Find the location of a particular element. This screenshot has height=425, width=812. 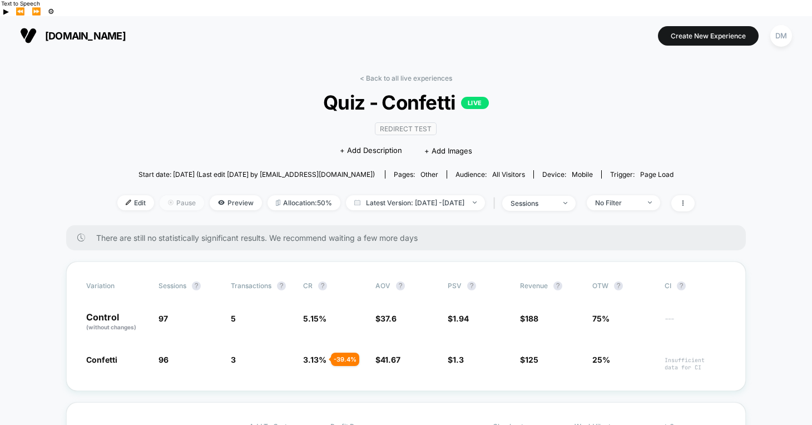

span: + Add Images is located at coordinates (448, 151).